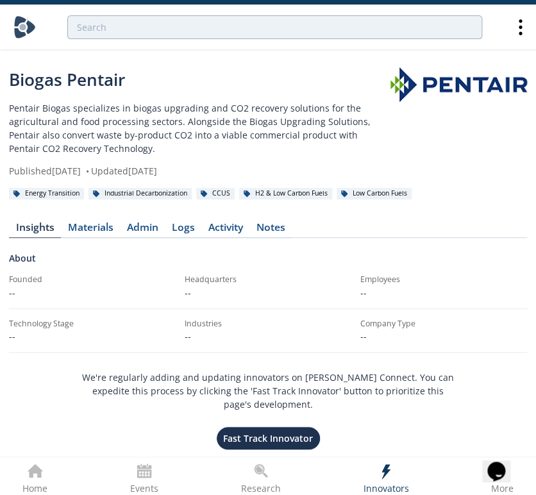 The width and height of the screenshot is (536, 495). Describe the element at coordinates (275, 27) in the screenshot. I see `input: Advanced Search` at that location.